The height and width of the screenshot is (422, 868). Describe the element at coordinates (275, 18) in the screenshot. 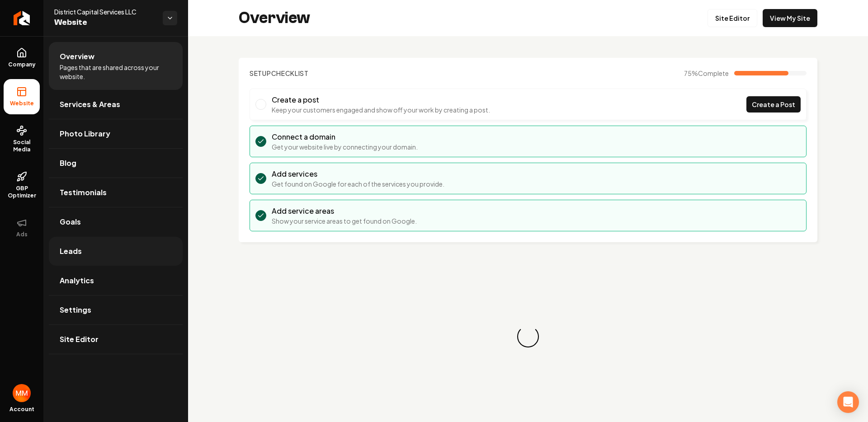

I see `h2: Overview` at that location.